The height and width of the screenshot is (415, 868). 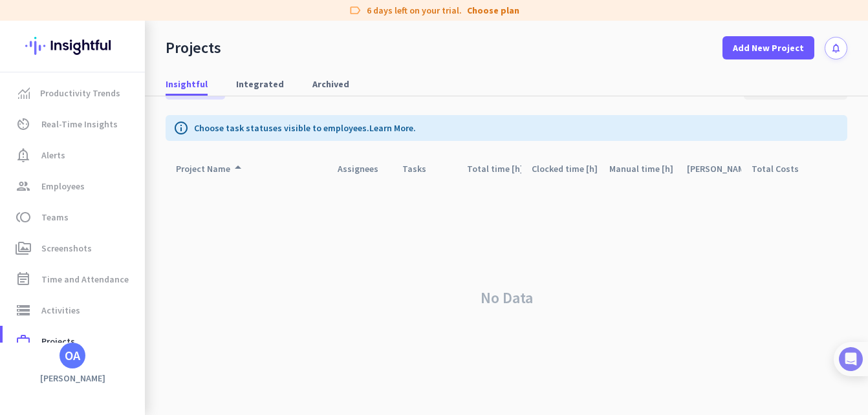 What do you see at coordinates (23, 155) in the screenshot?
I see `i: notification_important` at bounding box center [23, 155].